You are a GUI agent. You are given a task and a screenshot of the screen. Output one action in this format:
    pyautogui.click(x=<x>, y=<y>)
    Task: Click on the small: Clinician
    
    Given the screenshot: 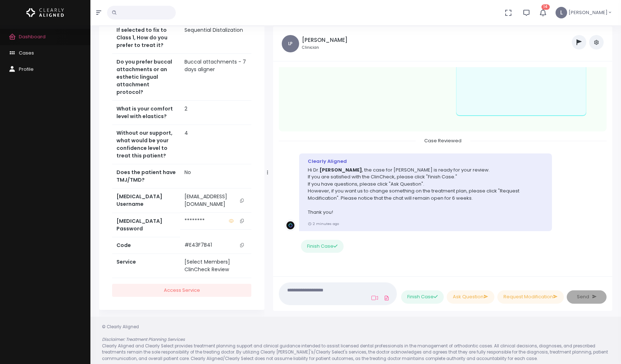 What is the action you would take?
    pyautogui.click(x=325, y=48)
    